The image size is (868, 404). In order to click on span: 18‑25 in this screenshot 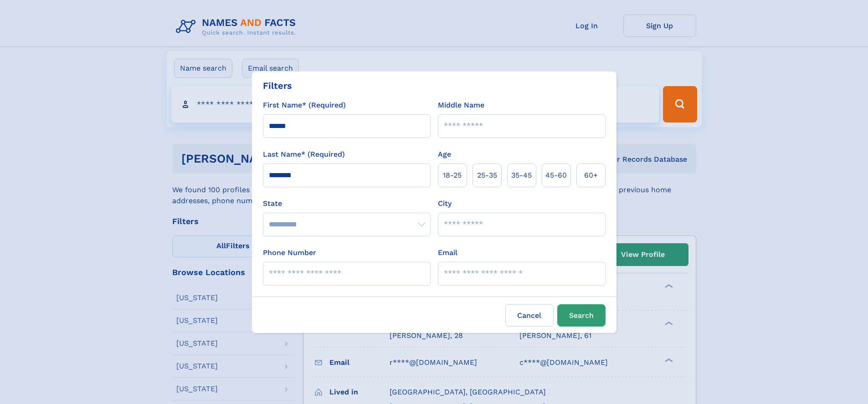, I will do `click(452, 176)`.